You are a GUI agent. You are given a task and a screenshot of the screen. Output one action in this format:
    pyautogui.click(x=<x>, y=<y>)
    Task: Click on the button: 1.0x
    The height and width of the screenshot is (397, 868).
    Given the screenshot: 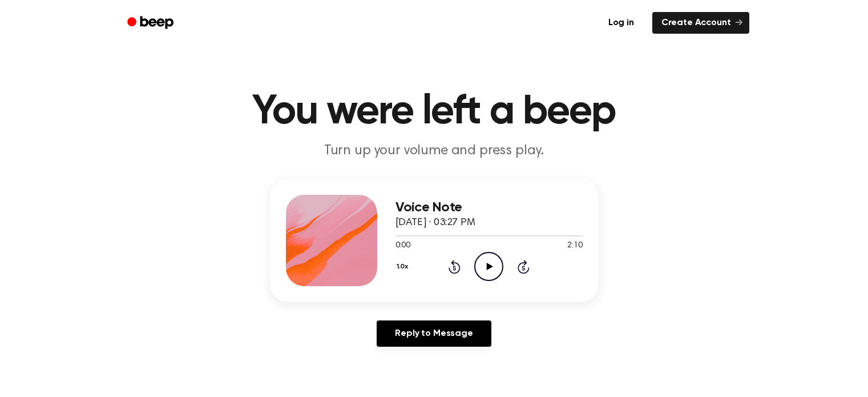 What is the action you would take?
    pyautogui.click(x=404, y=267)
    